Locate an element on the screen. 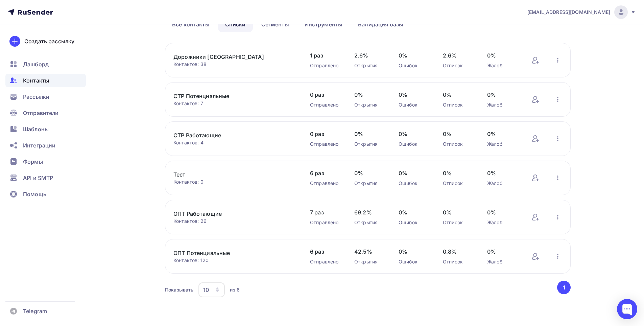 This screenshot has height=326, width=644. a: Валидация базы is located at coordinates (380, 24).